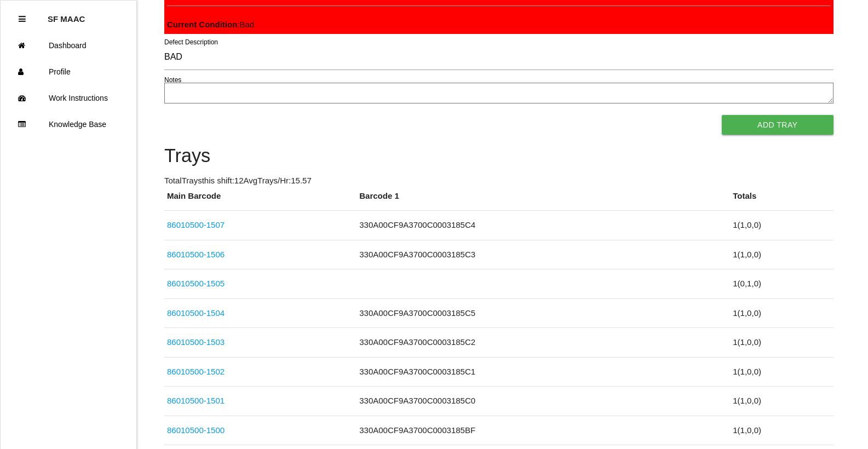  I want to click on td: 330A00CF9A3700C0003185C4, so click(543, 225).